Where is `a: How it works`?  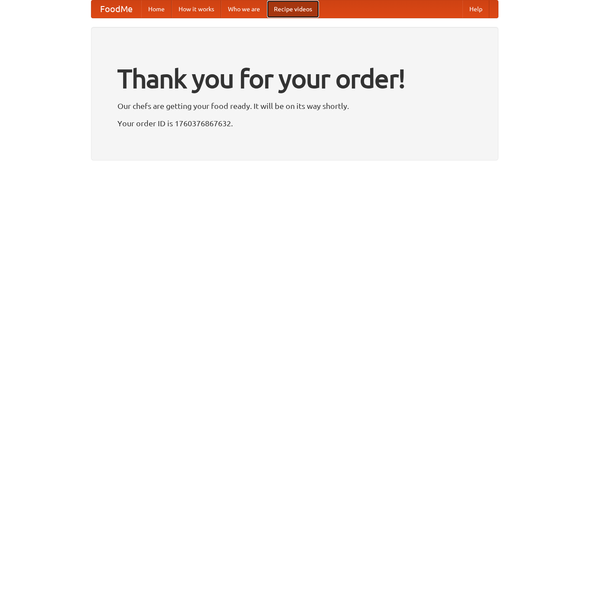
a: How it works is located at coordinates (196, 9).